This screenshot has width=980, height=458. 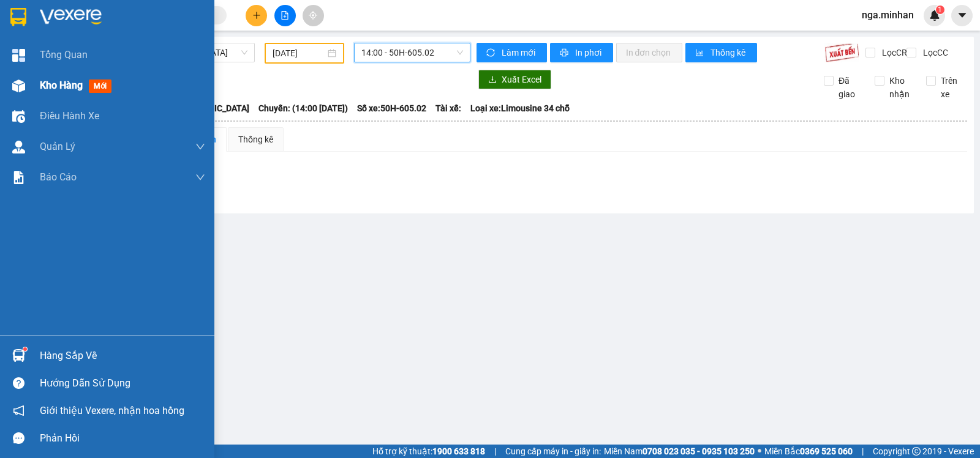 What do you see at coordinates (888, 15) in the screenshot?
I see `span: nga.minhan` at bounding box center [888, 15].